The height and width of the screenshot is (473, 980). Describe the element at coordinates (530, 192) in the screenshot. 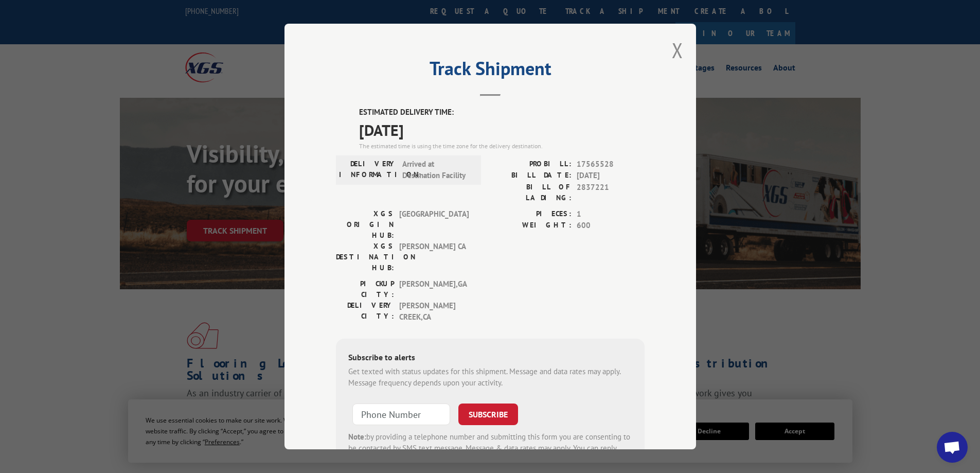

I see `label: BILL OF LADING:` at that location.